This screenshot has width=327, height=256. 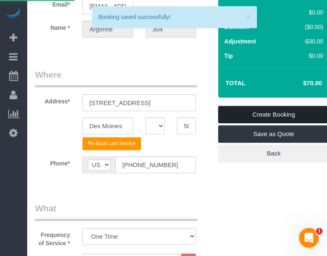 What do you see at coordinates (108, 126) in the screenshot?
I see `input: City*` at bounding box center [108, 126].